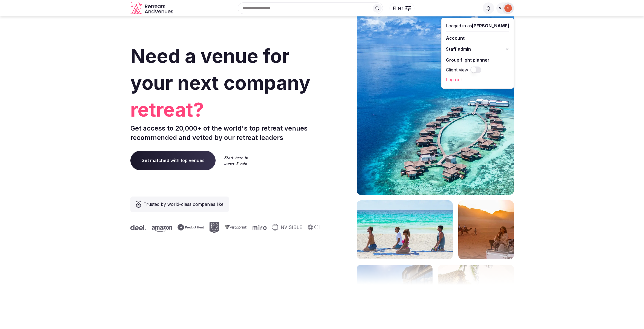  Describe the element at coordinates (398, 8) in the screenshot. I see `span: Filter` at that location.